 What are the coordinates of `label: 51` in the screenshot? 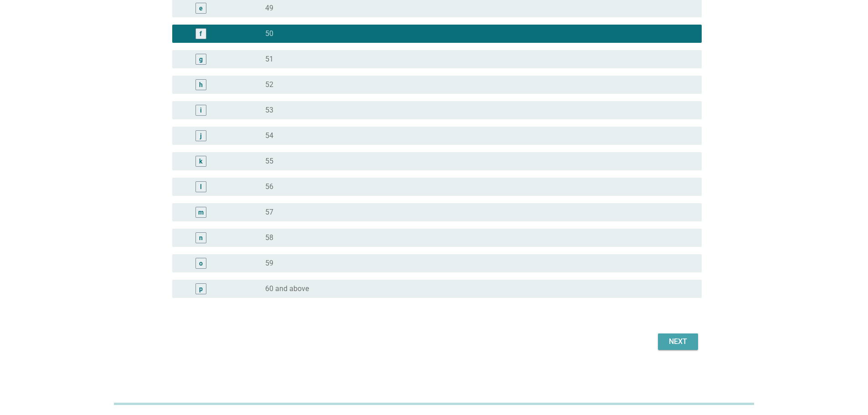 It's located at (269, 59).